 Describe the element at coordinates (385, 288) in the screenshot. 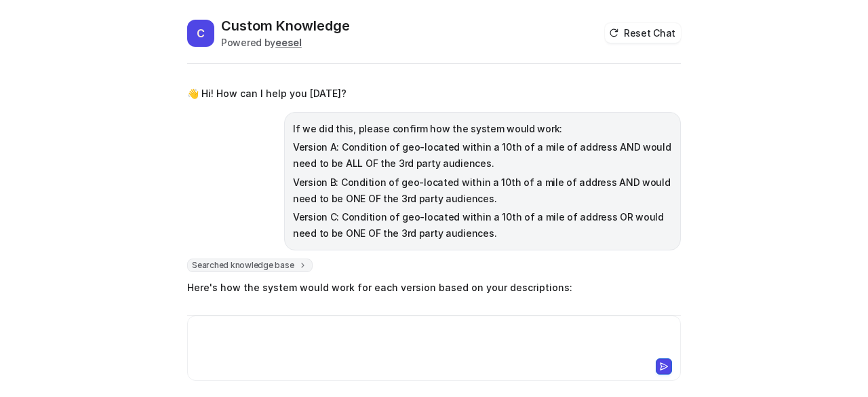

I see `p: Here's how the system would work for each version based on your descriptions:` at that location.